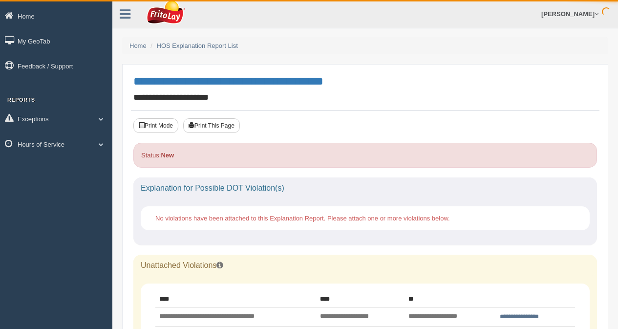  I want to click on button: Print Mode, so click(156, 126).